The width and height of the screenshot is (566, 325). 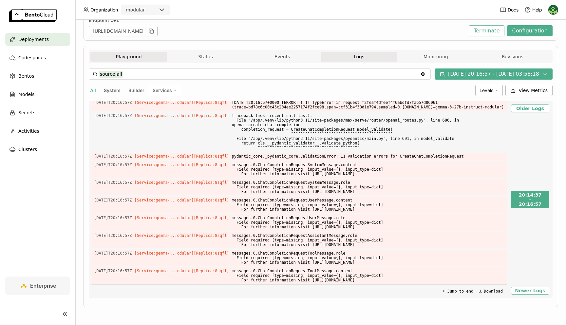 I want to click on input: Search, so click(x=260, y=74).